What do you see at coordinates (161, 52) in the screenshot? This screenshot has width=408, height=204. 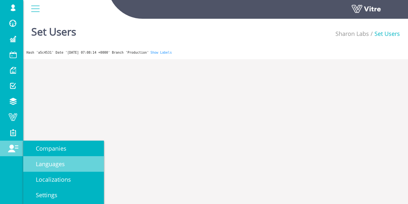 I see `a: Show Labels` at bounding box center [161, 52].